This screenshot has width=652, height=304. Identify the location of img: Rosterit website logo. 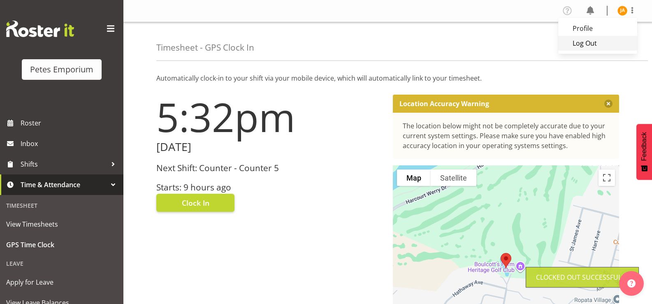
(40, 29).